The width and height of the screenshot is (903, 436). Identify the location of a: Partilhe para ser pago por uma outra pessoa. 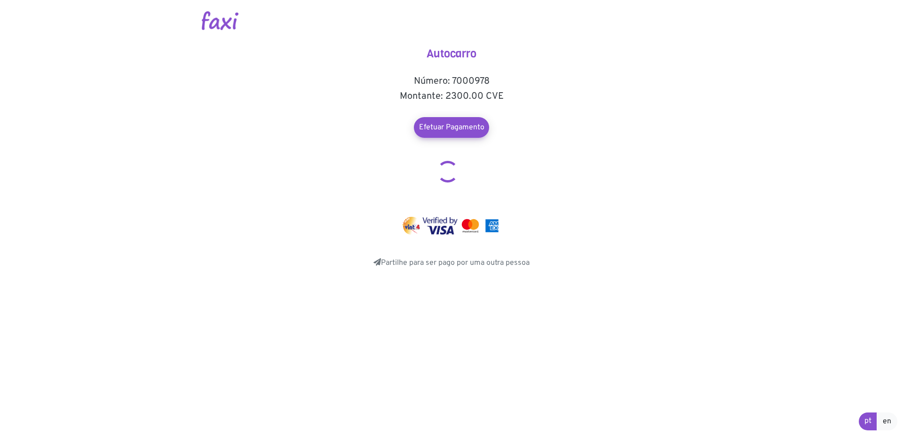
(451, 263).